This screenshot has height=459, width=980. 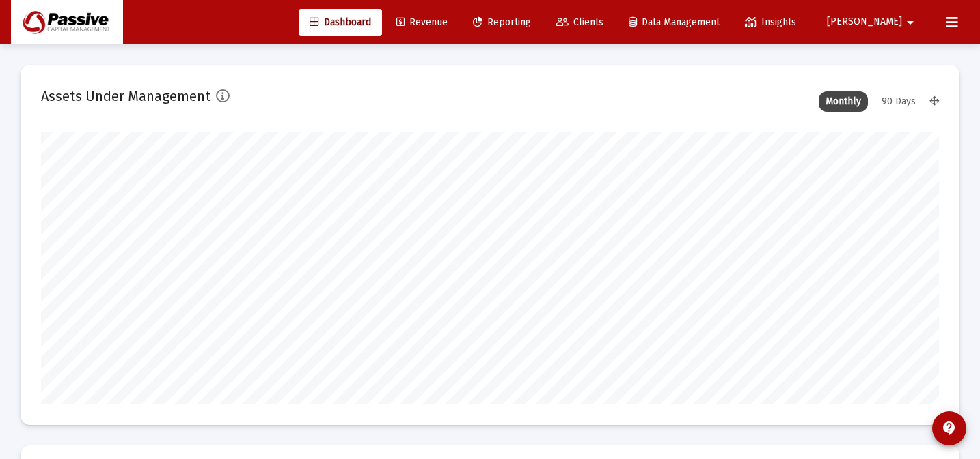 What do you see at coordinates (910, 23) in the screenshot?
I see `mat-icon: arrow_drop_down` at bounding box center [910, 23].